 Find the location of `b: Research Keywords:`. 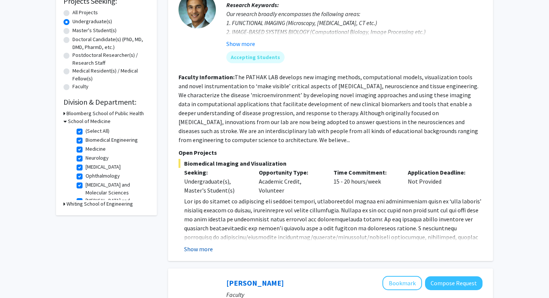

b: Research Keywords: is located at coordinates (252, 5).